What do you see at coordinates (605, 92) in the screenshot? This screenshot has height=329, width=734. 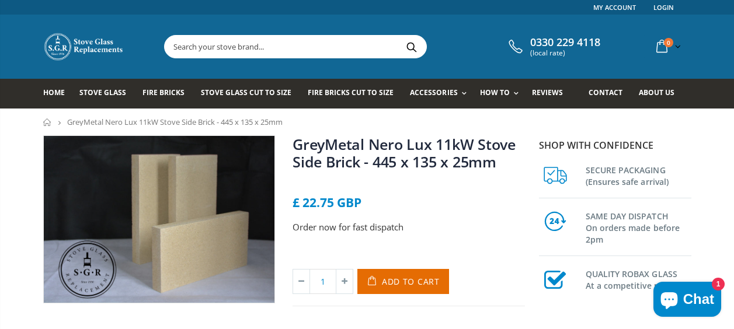 I see `span: Contact` at bounding box center [605, 92].